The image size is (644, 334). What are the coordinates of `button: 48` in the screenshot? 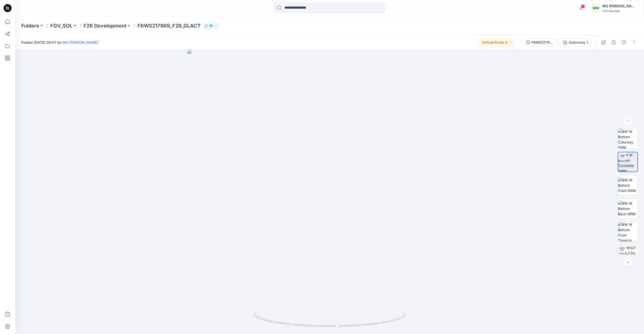 It's located at (211, 26).